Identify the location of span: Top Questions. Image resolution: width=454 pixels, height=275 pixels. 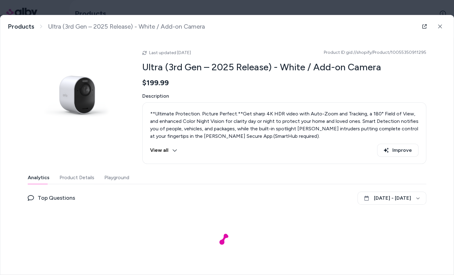
(56, 198).